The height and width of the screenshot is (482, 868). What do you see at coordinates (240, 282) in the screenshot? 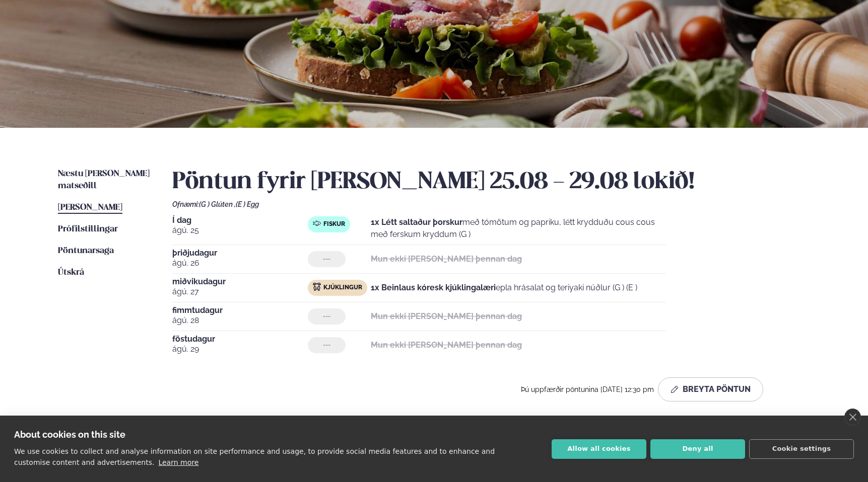
I see `span: miðvikudagur` at bounding box center [240, 282].